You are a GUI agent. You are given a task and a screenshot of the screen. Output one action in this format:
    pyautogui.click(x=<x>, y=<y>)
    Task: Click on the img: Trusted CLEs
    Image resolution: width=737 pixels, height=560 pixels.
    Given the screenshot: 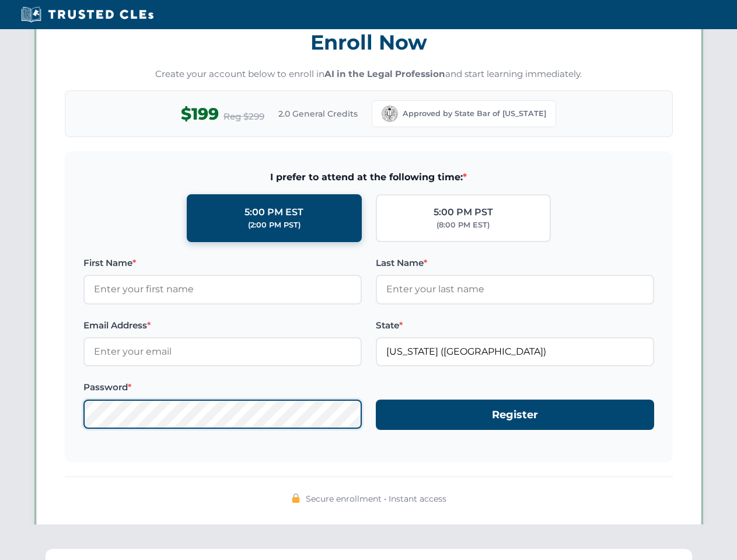 What is the action you would take?
    pyautogui.click(x=87, y=15)
    